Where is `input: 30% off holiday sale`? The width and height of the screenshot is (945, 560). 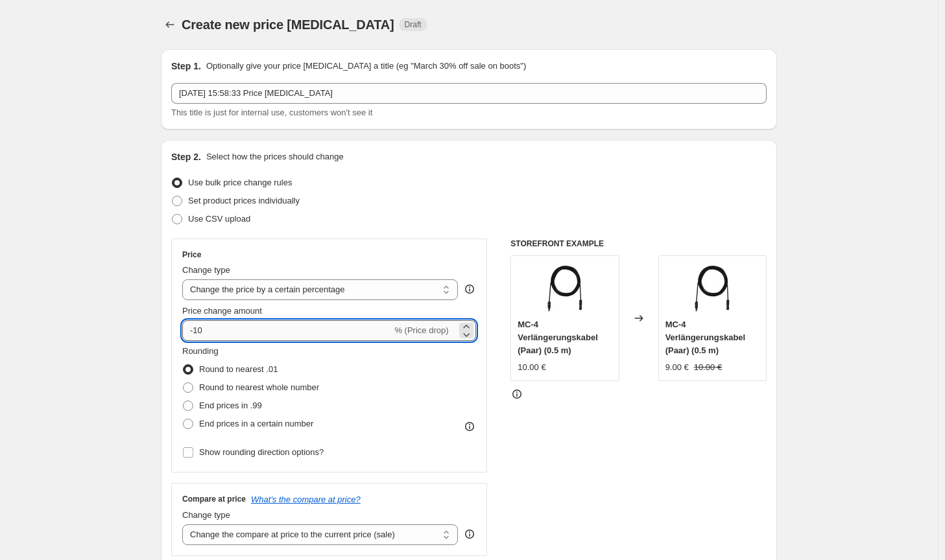
input: 30% off holiday sale is located at coordinates (469, 93).